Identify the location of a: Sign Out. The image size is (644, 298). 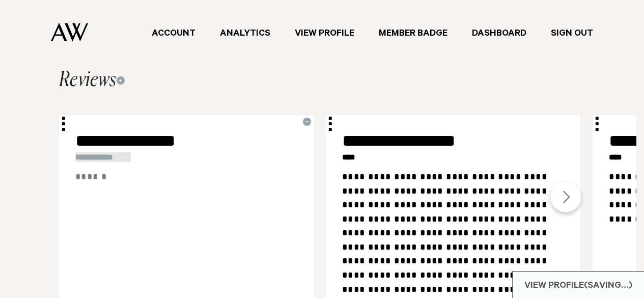
(572, 32).